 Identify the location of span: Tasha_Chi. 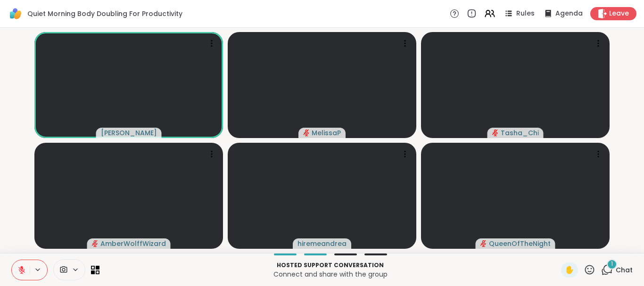
(519, 133).